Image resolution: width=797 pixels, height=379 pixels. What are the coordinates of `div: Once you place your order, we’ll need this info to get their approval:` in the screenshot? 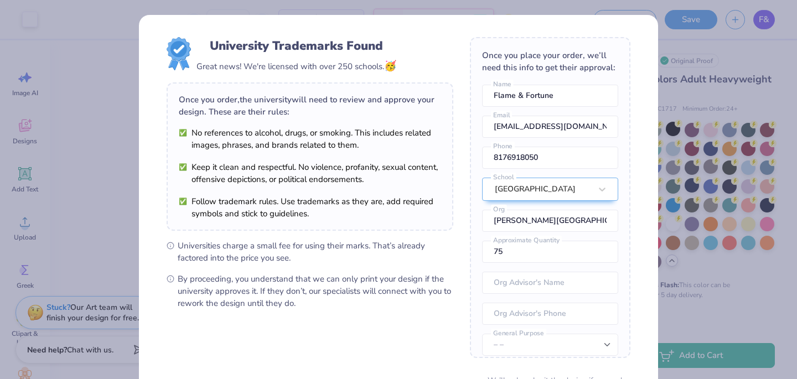 It's located at (550, 61).